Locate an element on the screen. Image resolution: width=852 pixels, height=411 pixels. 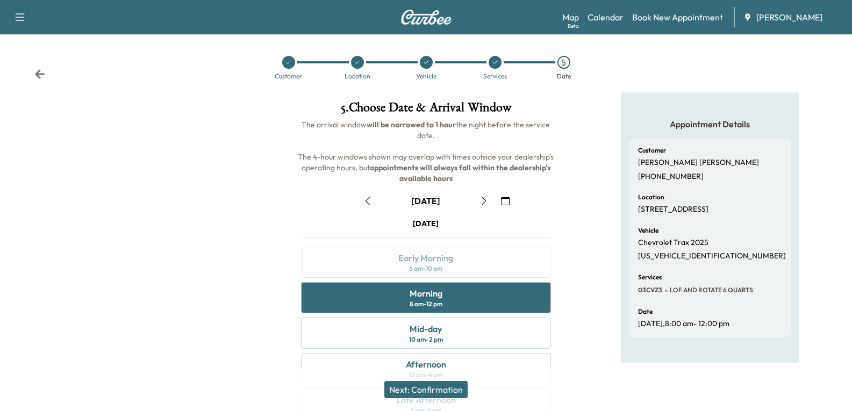
h6: Vehicle is located at coordinates (649, 231).